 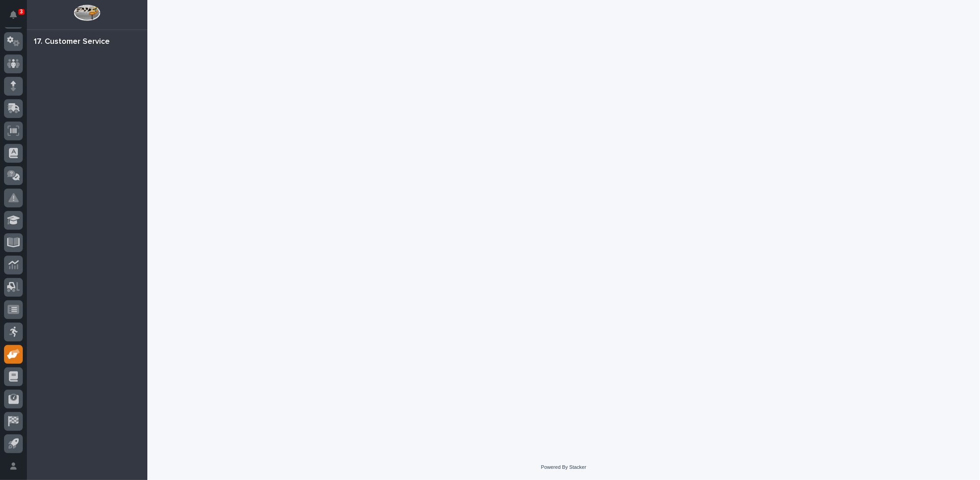 I want to click on a: Powered By Stacker, so click(x=563, y=467).